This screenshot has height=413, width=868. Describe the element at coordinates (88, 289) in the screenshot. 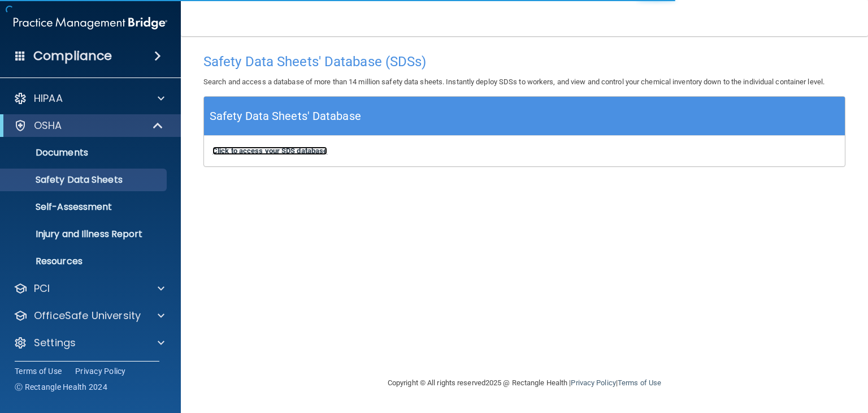

I see `a: PCI` at that location.